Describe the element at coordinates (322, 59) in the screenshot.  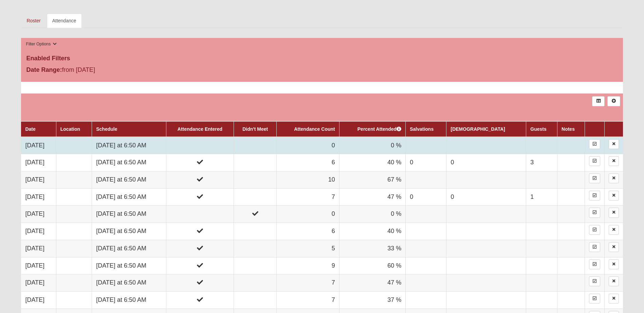
I see `h4: Enabled Filters` at that location.